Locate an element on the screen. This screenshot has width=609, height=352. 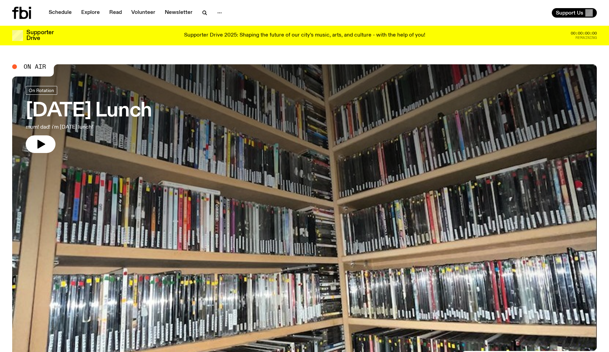
span: On Air is located at coordinates (35, 67).